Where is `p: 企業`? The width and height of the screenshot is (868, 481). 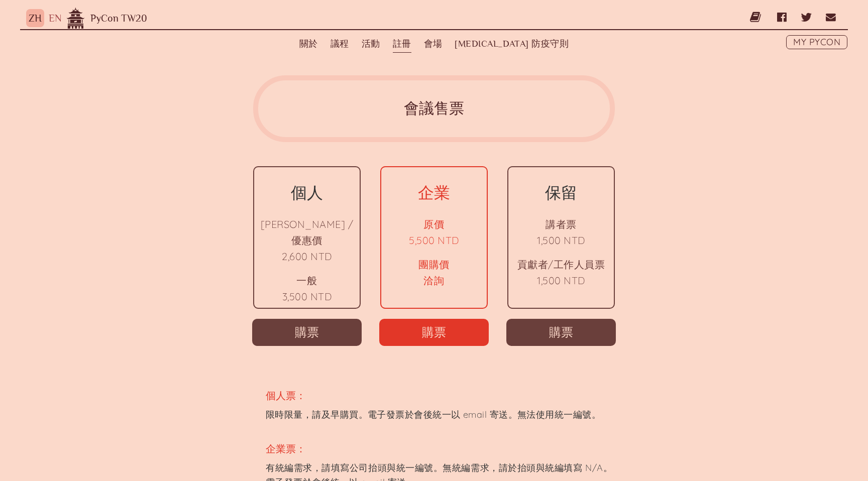 p: 企業 is located at coordinates (434, 193).